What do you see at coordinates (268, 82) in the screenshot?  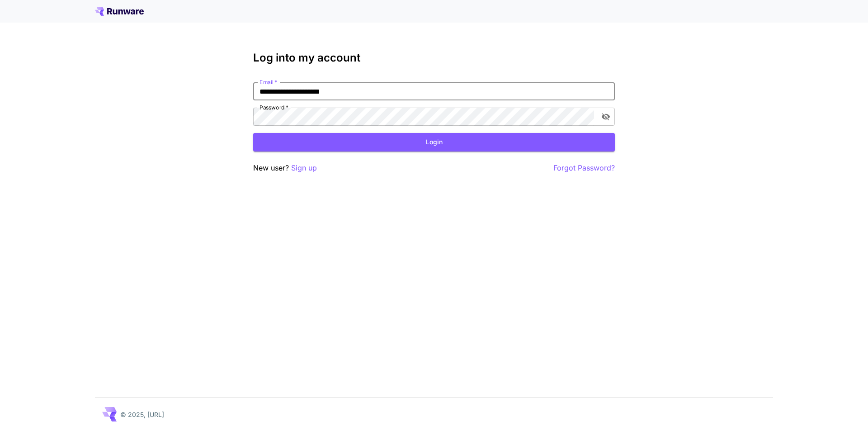 I see `label: Email` at bounding box center [268, 82].